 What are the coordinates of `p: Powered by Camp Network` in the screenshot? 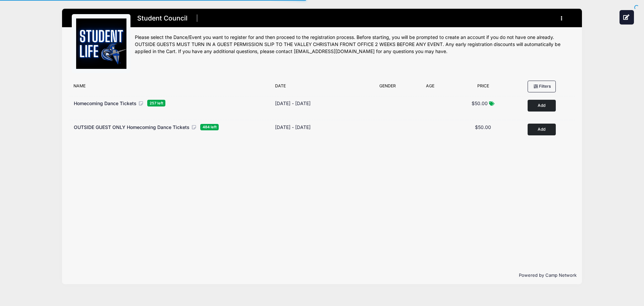 It's located at (322, 276).